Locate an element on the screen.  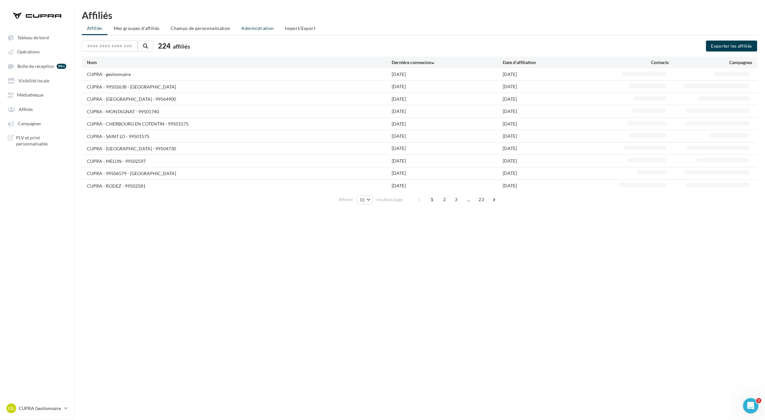
a: PLV et print personnalisable is located at coordinates (37, 141).